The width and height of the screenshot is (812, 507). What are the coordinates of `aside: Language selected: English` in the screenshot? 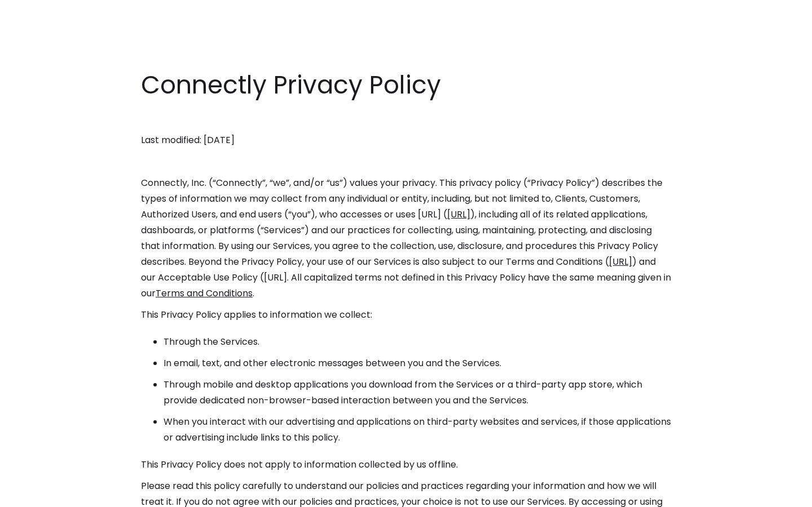 It's located at (40, 494).